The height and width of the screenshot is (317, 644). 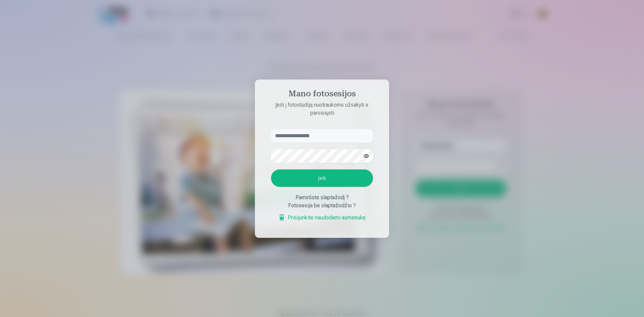 I want to click on p: Įeiti į fotostudiją nuotraukoms užsakyti ir parsisiųsti, so click(x=322, y=109).